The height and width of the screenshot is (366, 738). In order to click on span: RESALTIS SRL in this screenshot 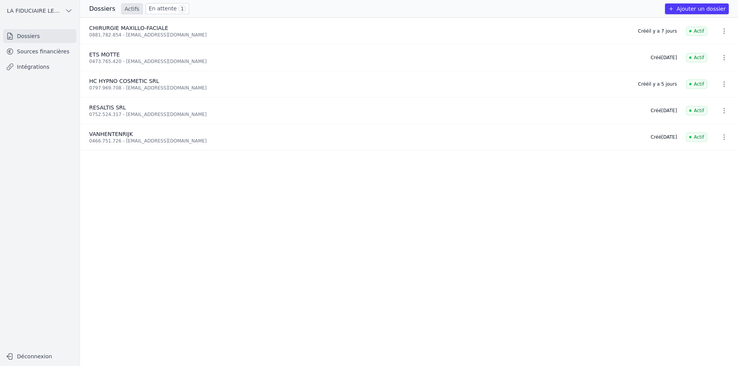, I will do `click(108, 108)`.